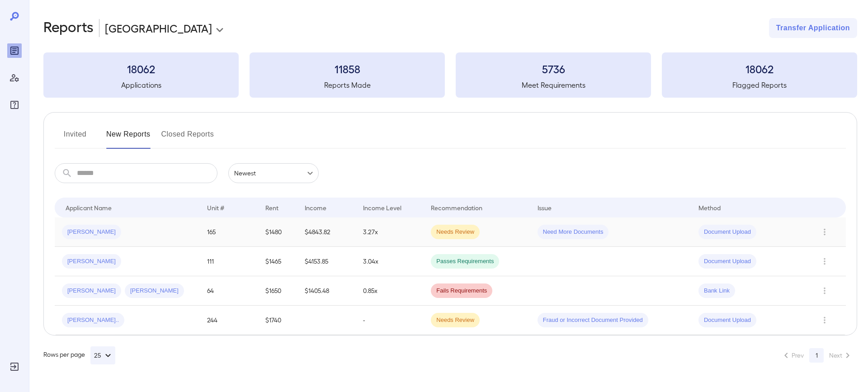  What do you see at coordinates (450, 75) in the screenshot?
I see `summary: 18062Applications11858Reports Made5736Meet Requirements18062Flagged Reports` at bounding box center [450, 75].